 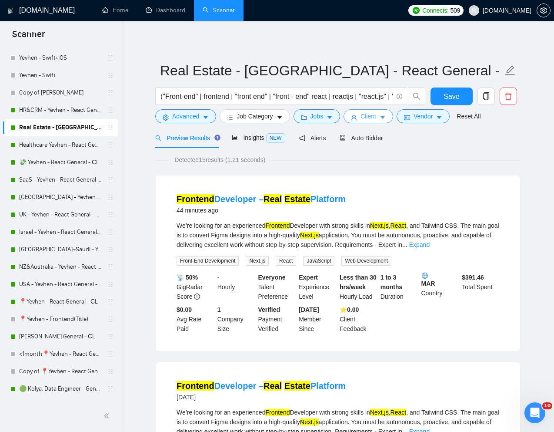 I want to click on input: Search Freelance Jobs..., so click(x=277, y=96).